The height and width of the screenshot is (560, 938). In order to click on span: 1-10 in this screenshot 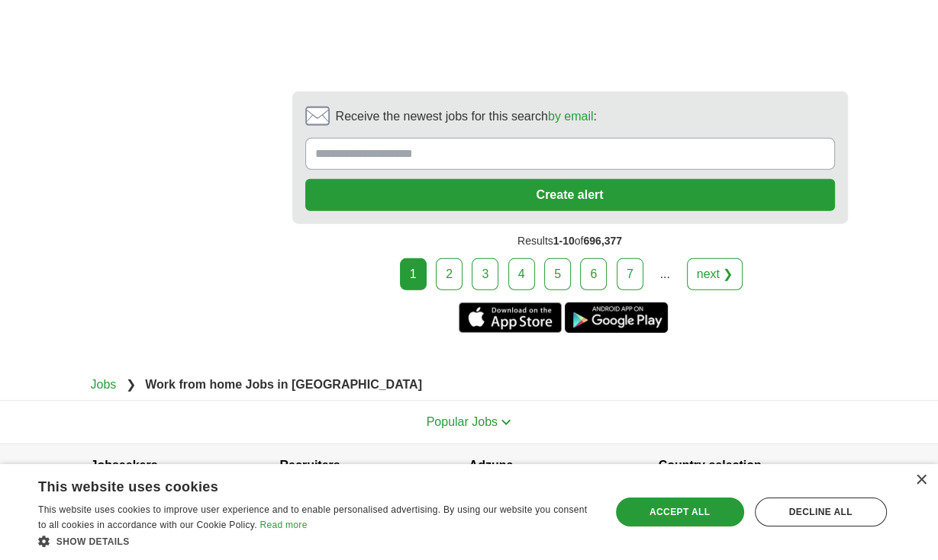, I will do `click(564, 241)`.